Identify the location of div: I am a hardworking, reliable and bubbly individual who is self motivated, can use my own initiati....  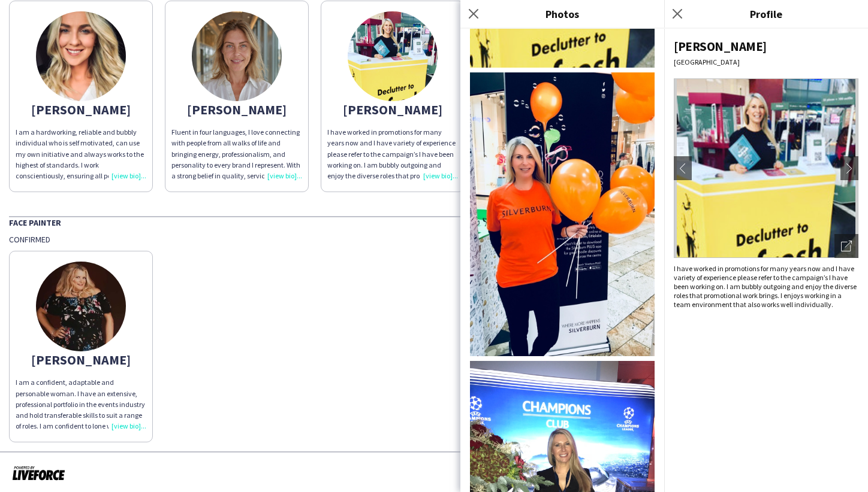
(81, 154).